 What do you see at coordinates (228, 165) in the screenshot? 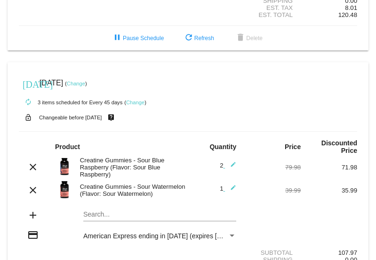
I see `span: 2` at bounding box center [228, 165].